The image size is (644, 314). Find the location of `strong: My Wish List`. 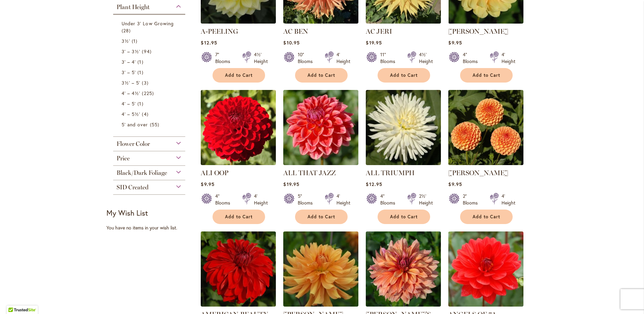

strong: My Wish List is located at coordinates (127, 212).